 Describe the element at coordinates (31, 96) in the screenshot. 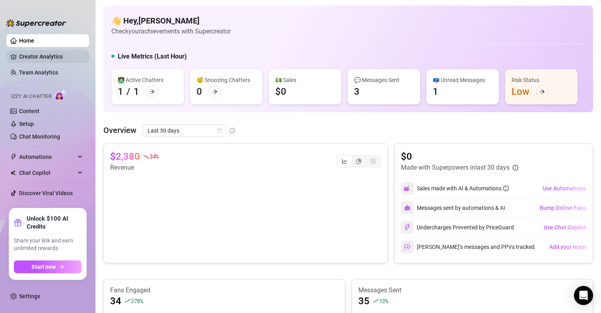

I see `span: Izzy AI Chatter` at that location.